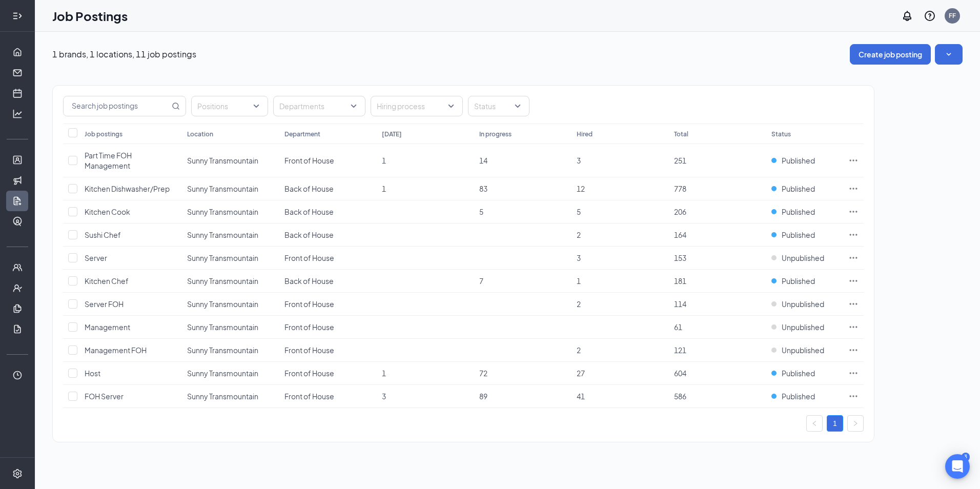 The image size is (980, 489). What do you see at coordinates (856, 423) in the screenshot?
I see `li: Next Page` at bounding box center [856, 423].